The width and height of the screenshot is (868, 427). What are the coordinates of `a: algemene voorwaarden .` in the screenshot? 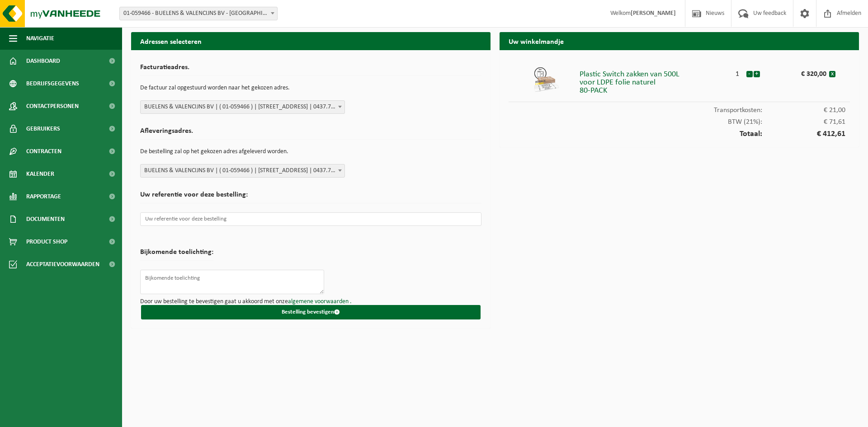 It's located at (320, 302).